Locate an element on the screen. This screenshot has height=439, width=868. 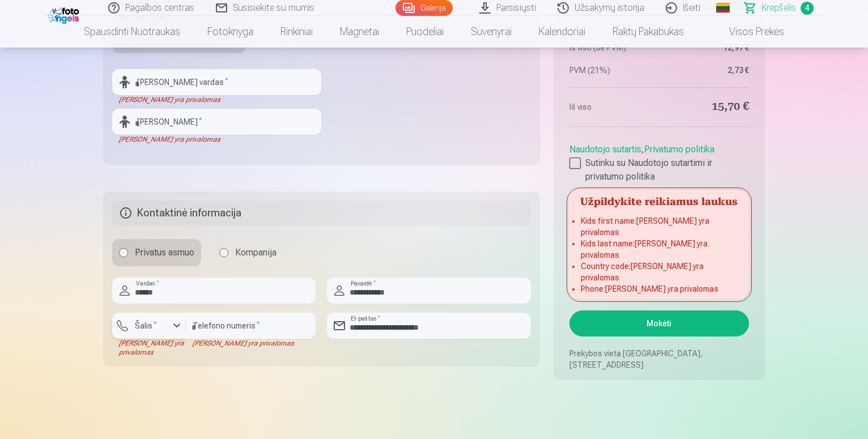
label: Kompanija is located at coordinates (247, 253).